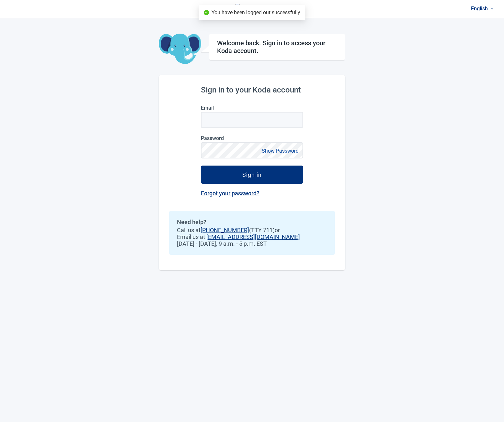 The image size is (504, 422). Describe the element at coordinates (280, 151) in the screenshot. I see `button: Show Password` at that location.